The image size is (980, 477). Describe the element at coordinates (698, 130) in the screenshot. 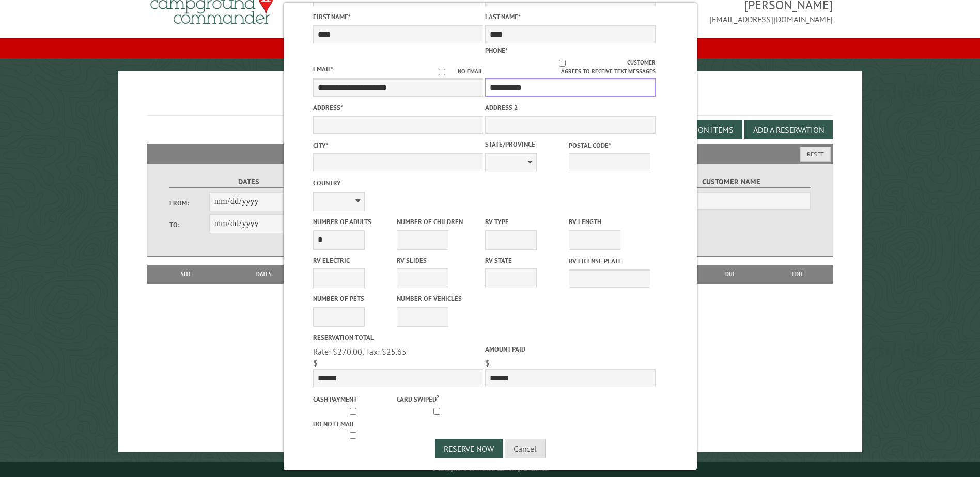

I see `button: Edit Add-on Items` at that location.